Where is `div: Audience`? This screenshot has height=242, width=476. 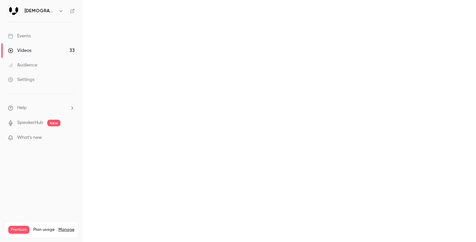 div: Audience is located at coordinates (22, 65).